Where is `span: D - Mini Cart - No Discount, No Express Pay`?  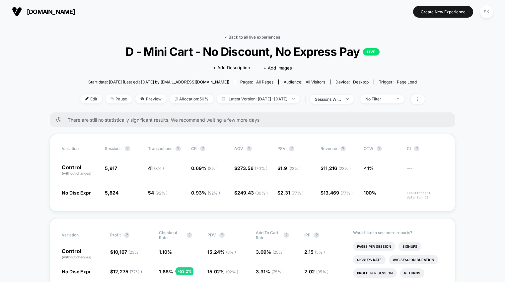
span: D - Mini Cart - No Discount, No Express Pay is located at coordinates (253, 51).